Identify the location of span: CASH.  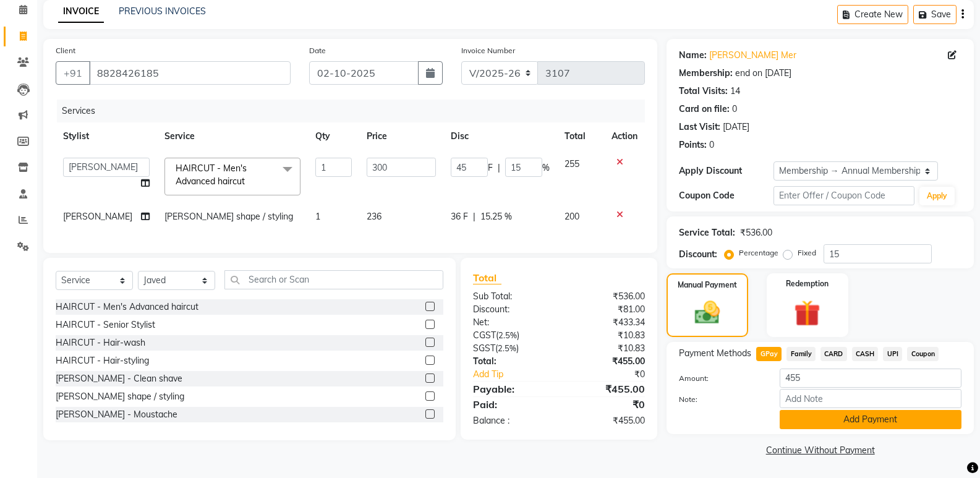
(865, 354).